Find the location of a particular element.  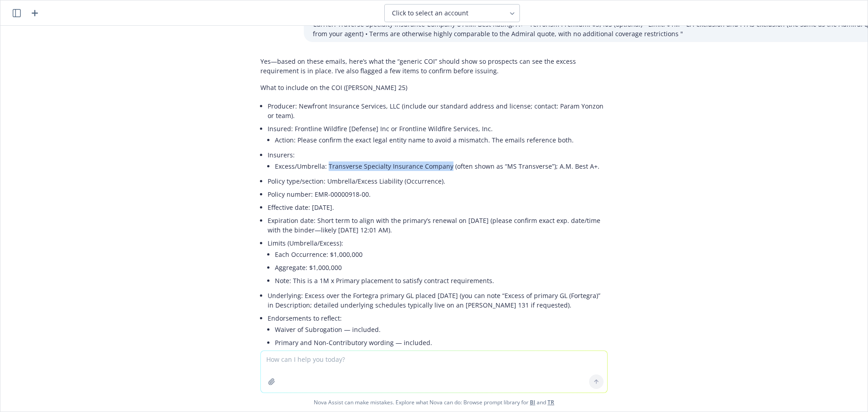

button: Click to select an account is located at coordinates (452, 13).